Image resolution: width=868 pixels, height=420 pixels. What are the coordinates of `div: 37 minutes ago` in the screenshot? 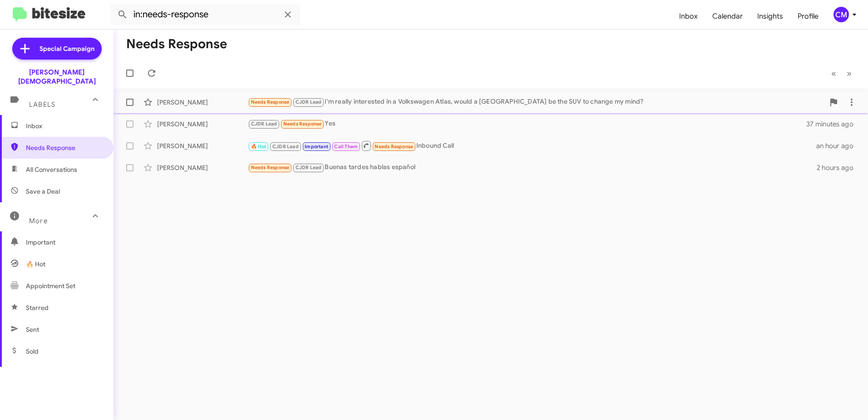 It's located at (833, 124).